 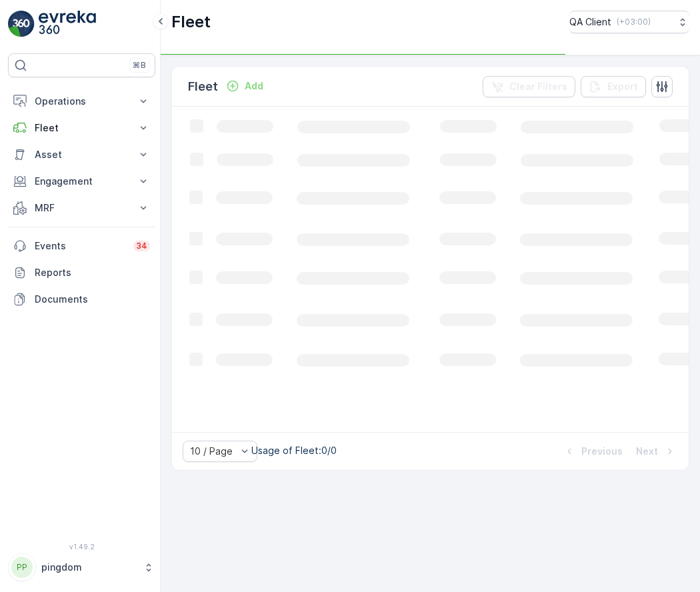 What do you see at coordinates (139, 66) in the screenshot?
I see `p: ⌘B` at bounding box center [139, 66].